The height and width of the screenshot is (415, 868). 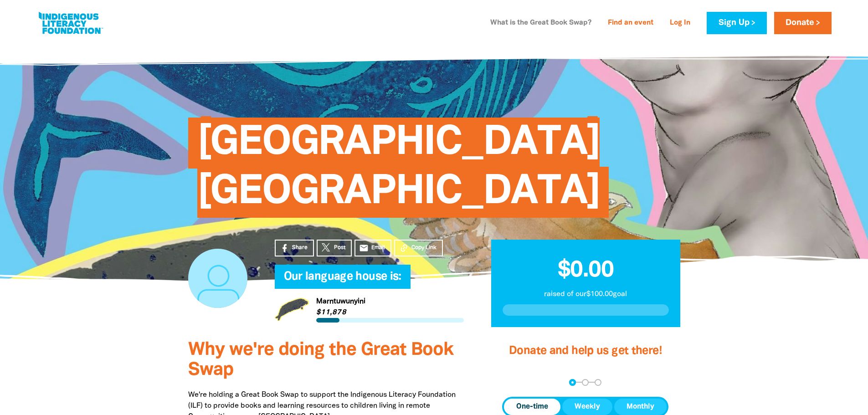 What do you see at coordinates (585, 351) in the screenshot?
I see `span: Donate and help us get there!` at bounding box center [585, 351].